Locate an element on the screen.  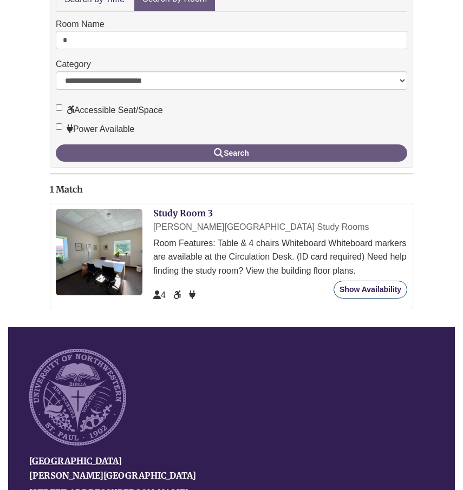
h2: 1 Match is located at coordinates (231, 190).